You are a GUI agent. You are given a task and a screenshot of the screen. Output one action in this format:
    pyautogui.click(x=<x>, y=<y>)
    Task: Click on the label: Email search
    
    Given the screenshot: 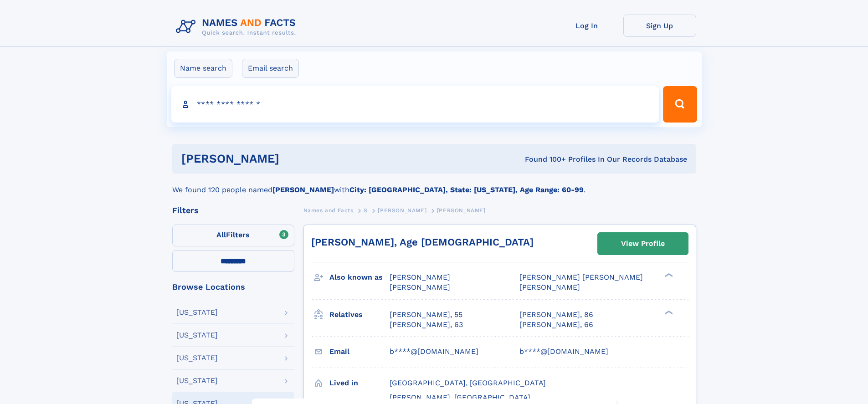 What is the action you would take?
    pyautogui.click(x=270, y=68)
    